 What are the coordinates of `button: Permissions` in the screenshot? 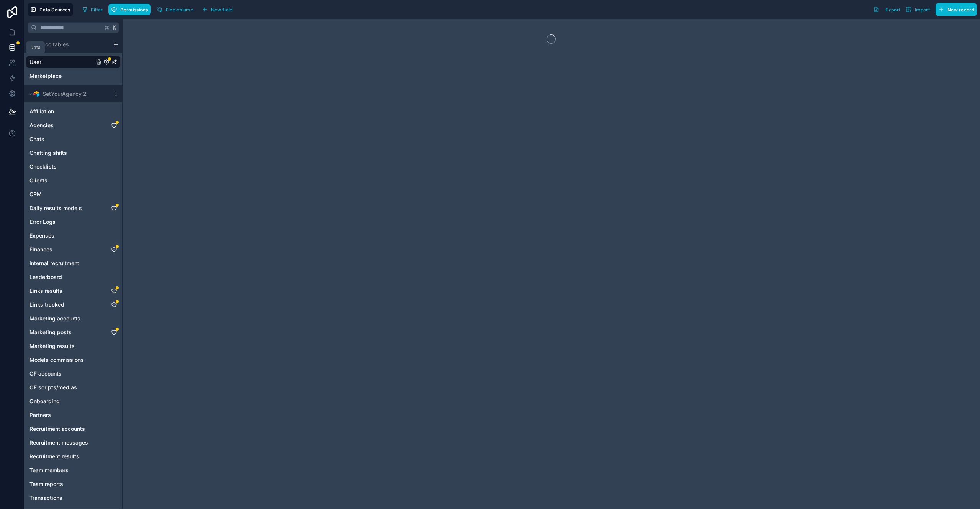 It's located at (130, 9).